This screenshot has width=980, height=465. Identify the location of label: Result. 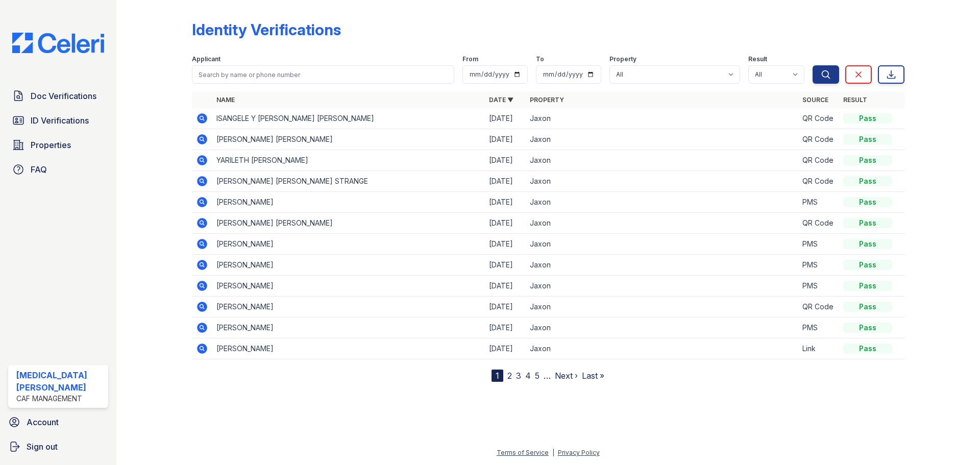
(757, 59).